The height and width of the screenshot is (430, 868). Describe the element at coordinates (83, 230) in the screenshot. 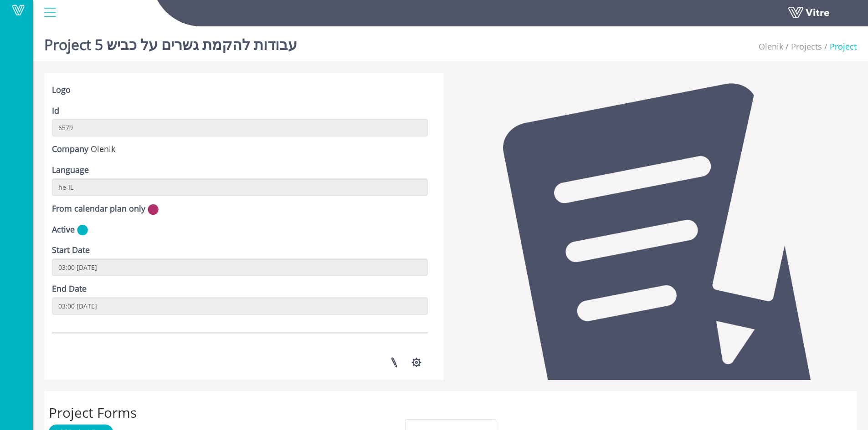

I see `img: yes` at that location.